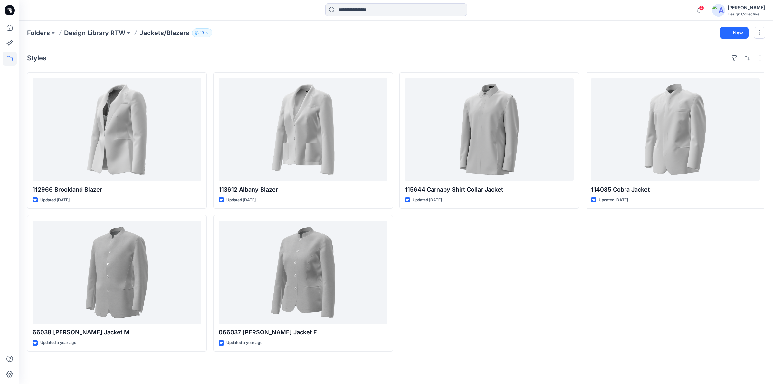 The image size is (773, 384). Describe the element at coordinates (202, 33) in the screenshot. I see `p: 13` at that location.